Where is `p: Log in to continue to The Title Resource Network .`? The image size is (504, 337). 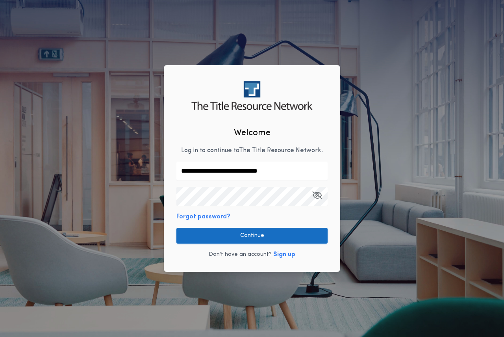 p: Log in to continue to The Title Resource Network . is located at coordinates (252, 150).